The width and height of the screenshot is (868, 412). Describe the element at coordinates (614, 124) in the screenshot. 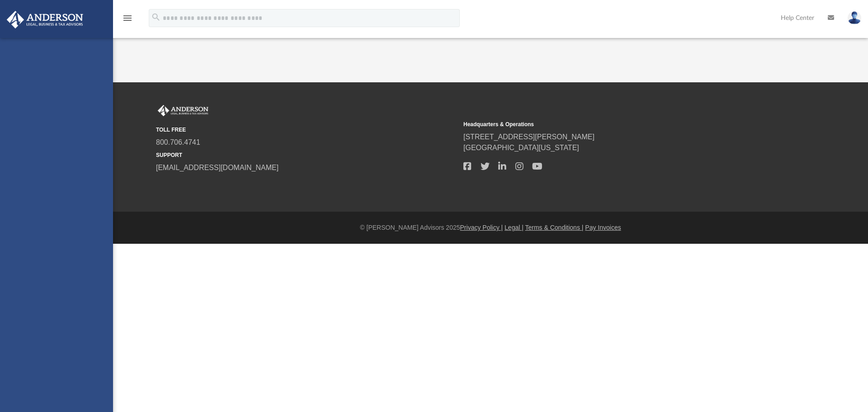

I see `small: Headquarters & Operations` at that location.